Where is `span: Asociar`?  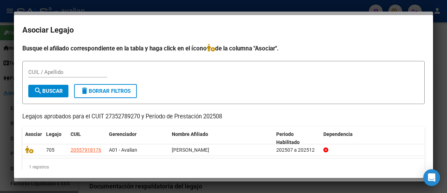
span: Asociar is located at coordinates (34, 134).